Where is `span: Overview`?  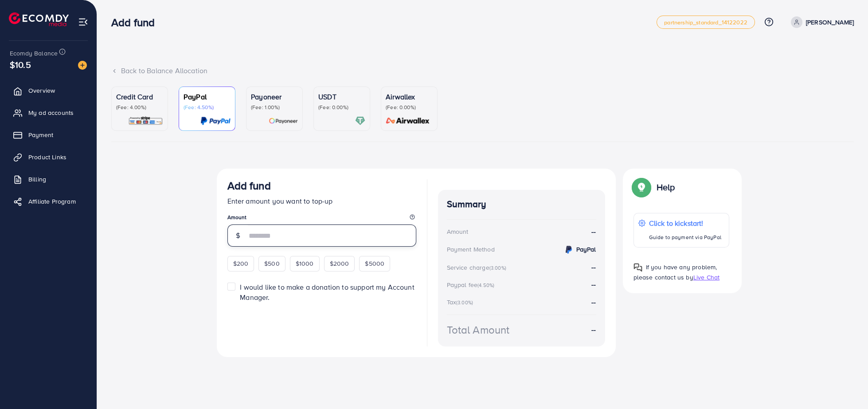 span: Overview is located at coordinates (42, 90).